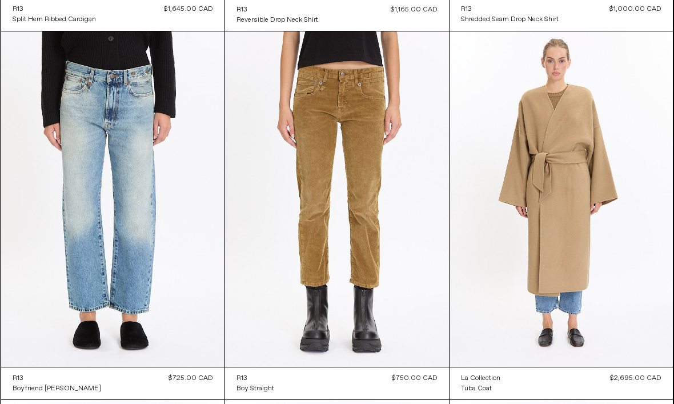 The height and width of the screenshot is (404, 674). Describe the element at coordinates (414, 378) in the screenshot. I see `div: $750.00 CAD` at that location.